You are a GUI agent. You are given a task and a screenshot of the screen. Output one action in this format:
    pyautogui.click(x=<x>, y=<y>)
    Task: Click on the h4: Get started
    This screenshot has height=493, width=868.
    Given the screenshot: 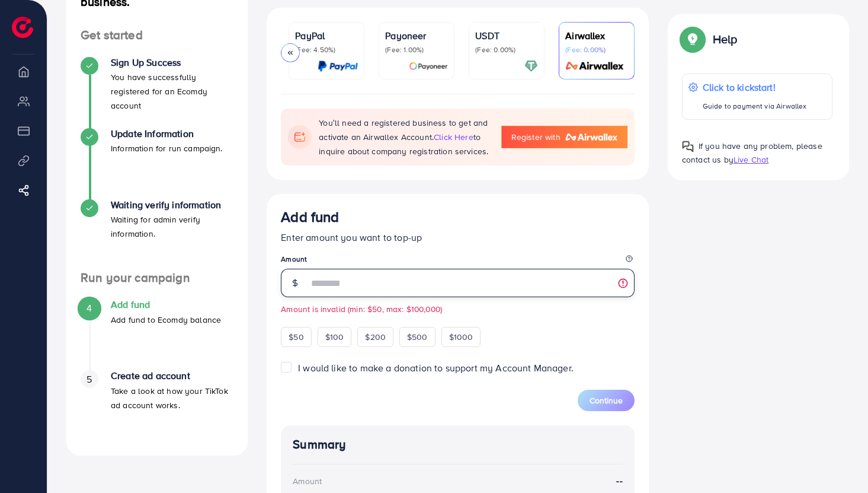 What is the action you would take?
    pyautogui.click(x=157, y=35)
    